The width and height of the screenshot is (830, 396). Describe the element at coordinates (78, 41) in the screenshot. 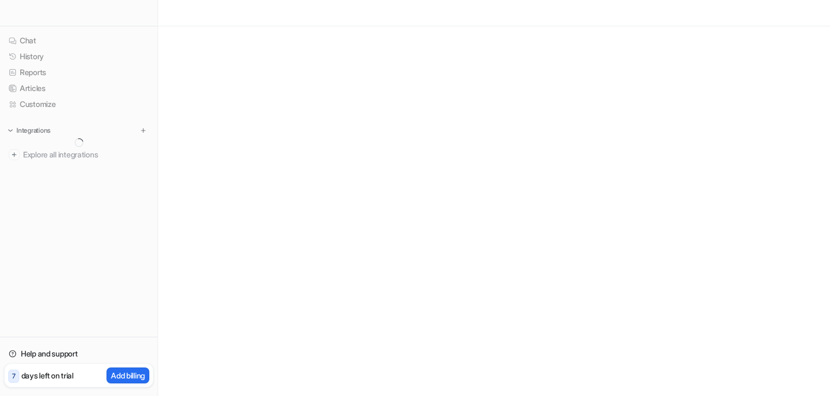

I see `a: Chat` at that location.